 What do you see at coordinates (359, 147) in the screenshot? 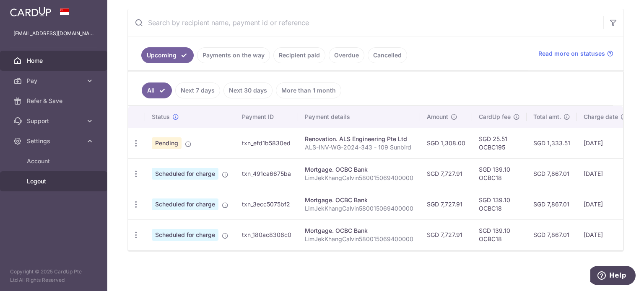
I see `p: ALS-INV-WG-2024-343 - 109 Sunbird` at bounding box center [359, 147].